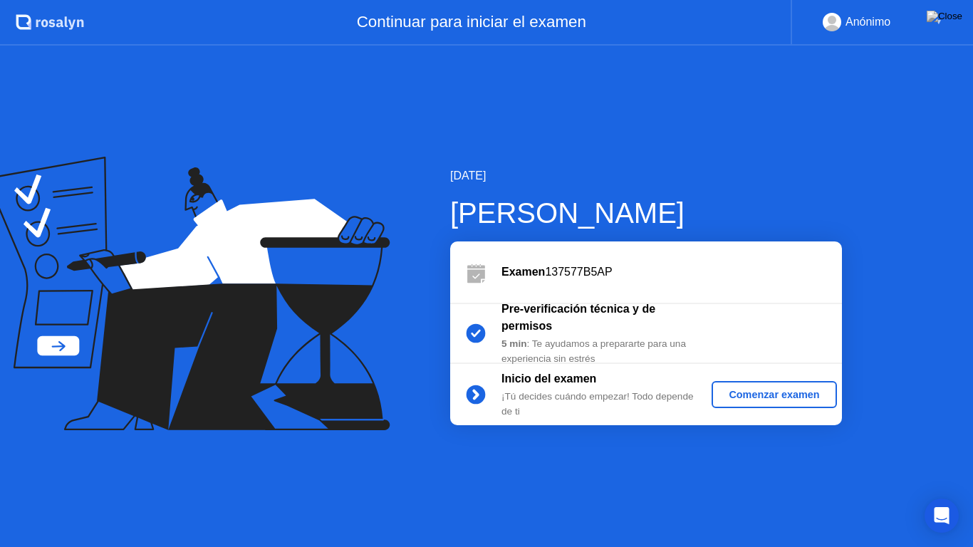 This screenshot has height=547, width=973. I want to click on b: 5 min, so click(514, 343).